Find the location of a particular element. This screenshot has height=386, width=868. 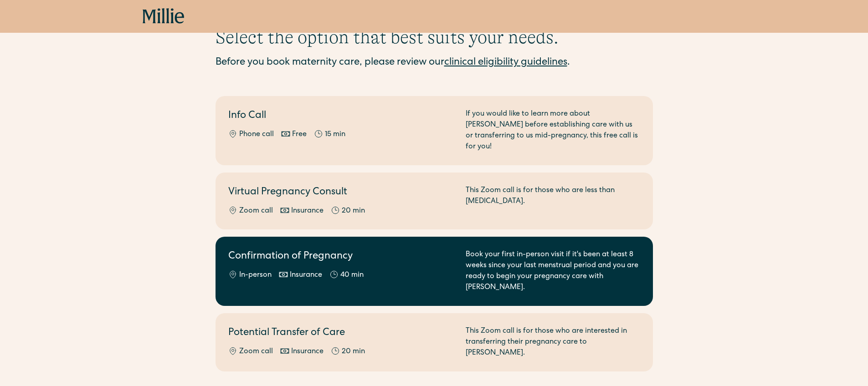

h2: Confirmation of Pregnancy is located at coordinates (341, 257).